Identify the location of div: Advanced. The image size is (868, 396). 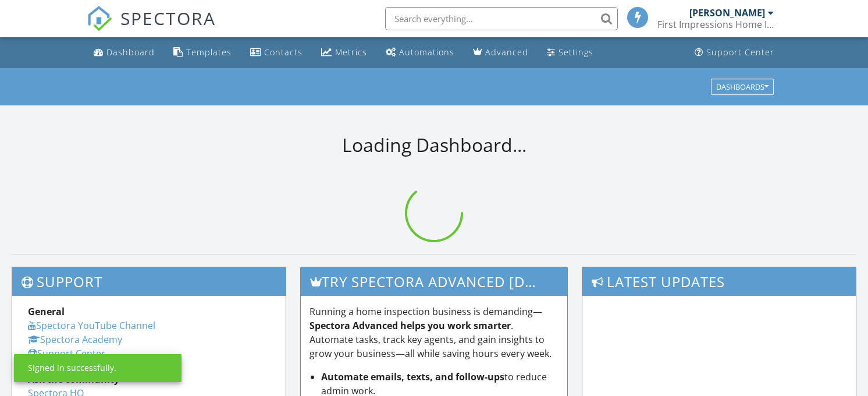
(507, 52).